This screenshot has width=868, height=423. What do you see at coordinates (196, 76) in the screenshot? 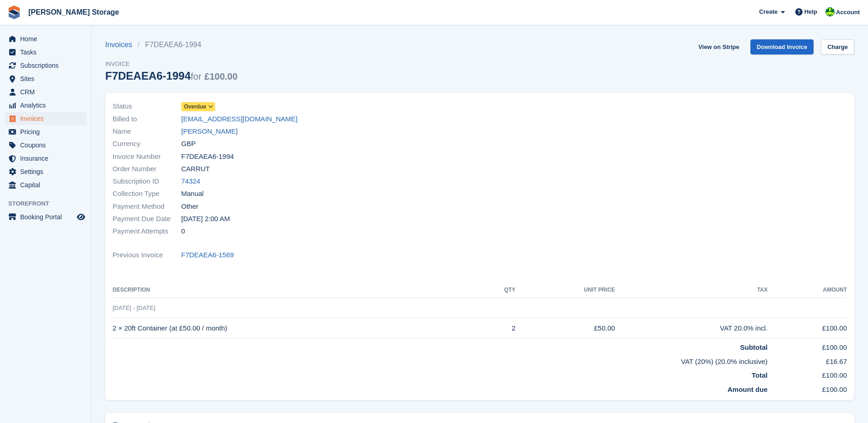
I see `span: for` at bounding box center [196, 76].